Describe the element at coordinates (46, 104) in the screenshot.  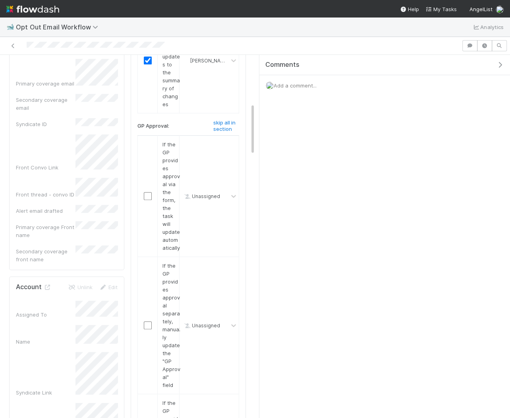
I see `div: Secondary coverage email` at that location.